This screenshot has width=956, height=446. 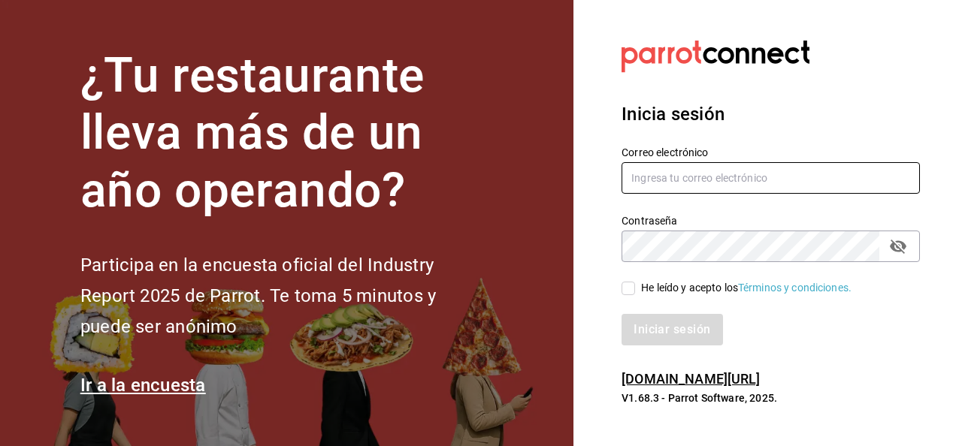 I want to click on h3: Inicia sesión, so click(x=770, y=114).